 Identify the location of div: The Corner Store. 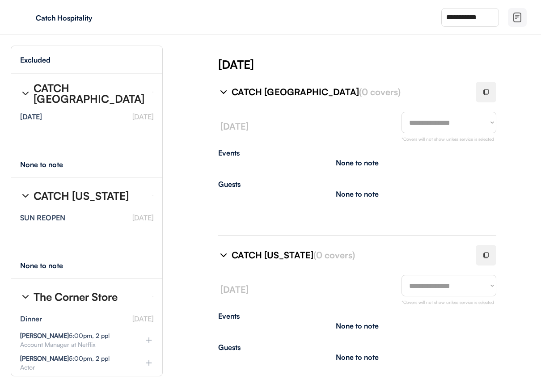
(75, 297).